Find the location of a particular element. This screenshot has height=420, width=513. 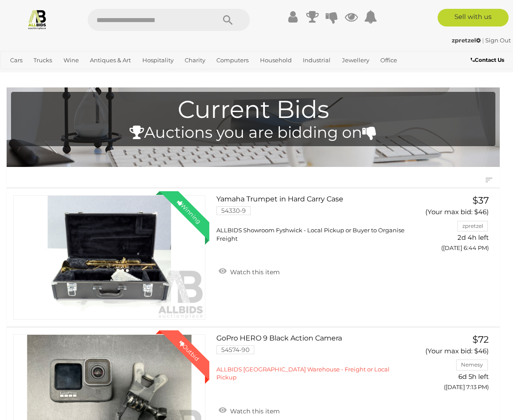

a: Industrial is located at coordinates (316, 60).